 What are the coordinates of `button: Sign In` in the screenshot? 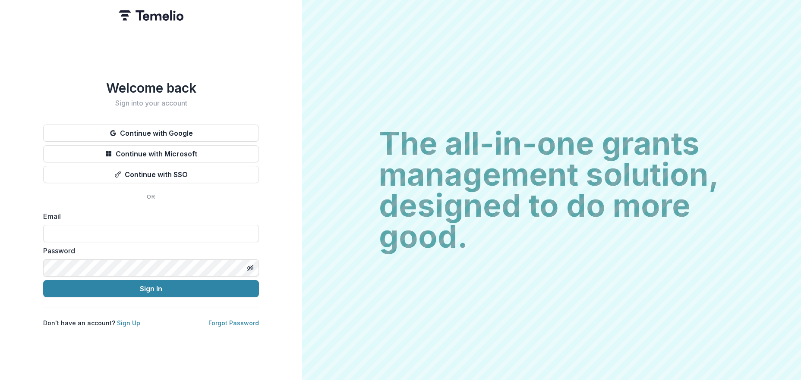 It's located at (151, 289).